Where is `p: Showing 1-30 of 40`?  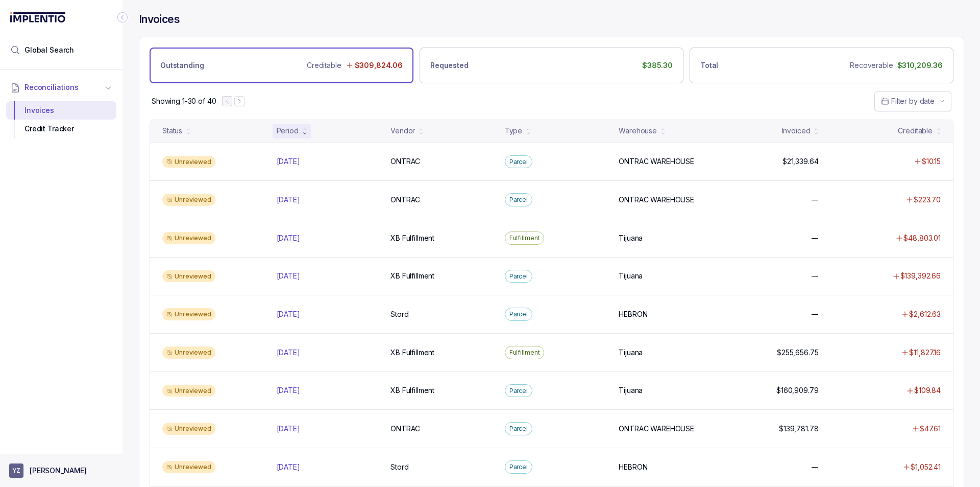 p: Showing 1-30 of 40 is located at coordinates (184, 101).